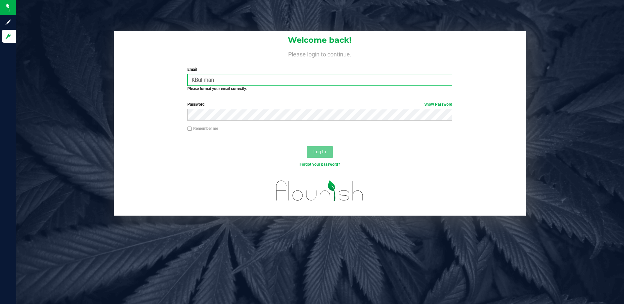 The height and width of the screenshot is (304, 624). I want to click on h1: Welcome back!, so click(320, 40).